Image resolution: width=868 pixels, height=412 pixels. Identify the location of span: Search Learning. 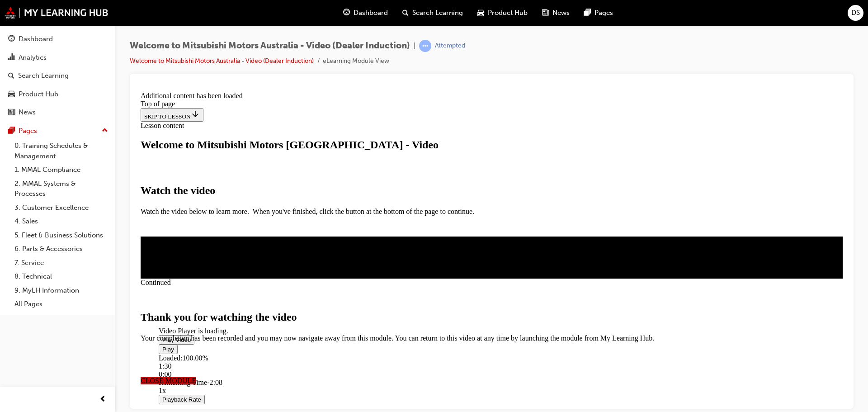
(438, 13).